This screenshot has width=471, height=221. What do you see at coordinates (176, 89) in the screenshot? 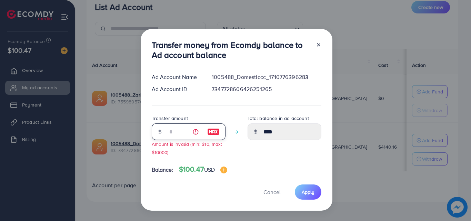
I see `div: Ad Account ID` at bounding box center [176, 89].